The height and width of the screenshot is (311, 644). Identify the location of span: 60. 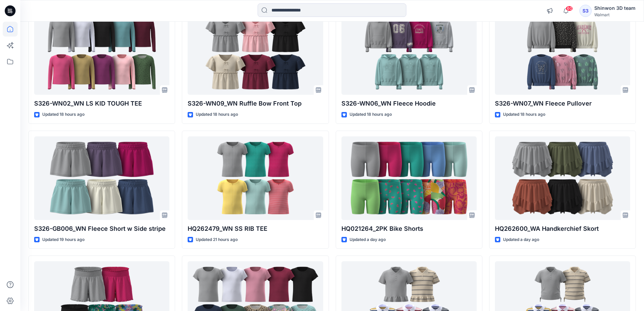
(569, 9).